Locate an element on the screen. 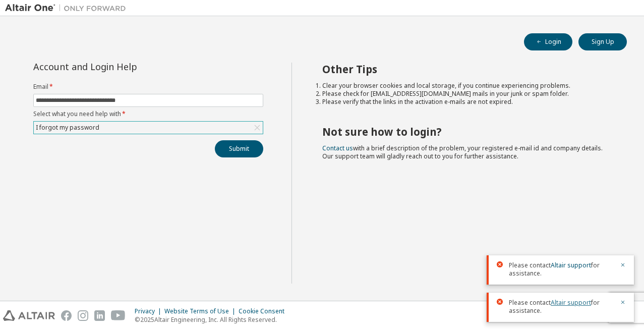 The height and width of the screenshot is (330, 644). p: © 2025 Altair Engineering, Inc. All Rights Reserved. is located at coordinates (212, 319).